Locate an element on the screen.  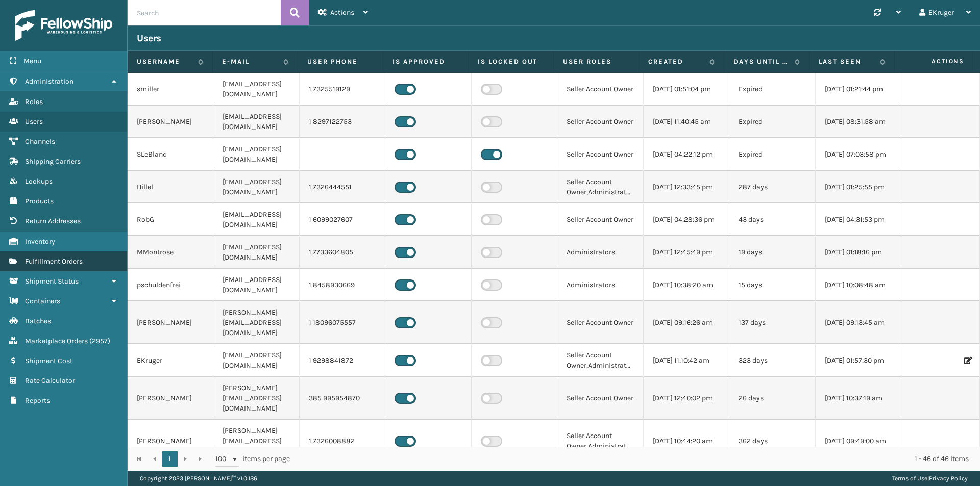
td: 1 18096075557 is located at coordinates (342, 323).